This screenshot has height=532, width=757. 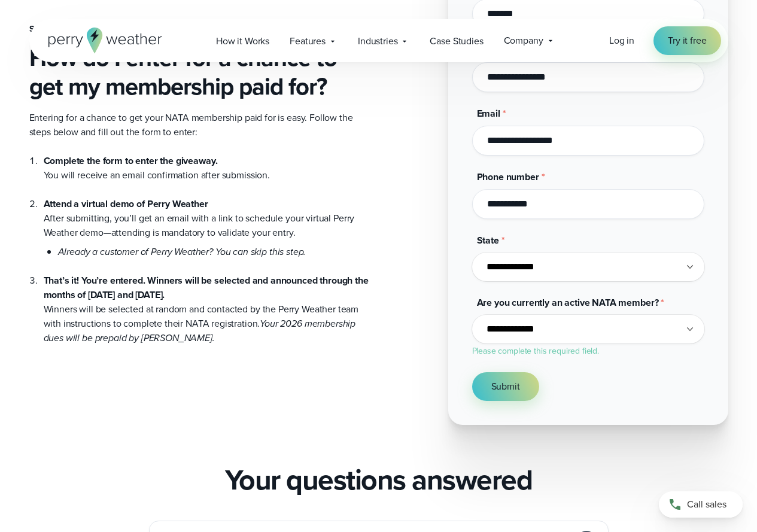 What do you see at coordinates (379, 480) in the screenshot?
I see `h2: Your questions answered` at bounding box center [379, 480].